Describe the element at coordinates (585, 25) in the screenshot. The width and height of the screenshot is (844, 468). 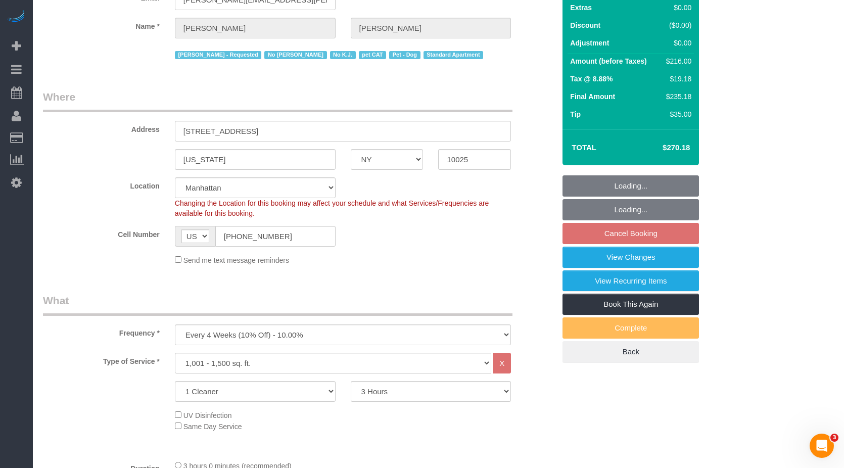
I see `label: Discount` at that location.